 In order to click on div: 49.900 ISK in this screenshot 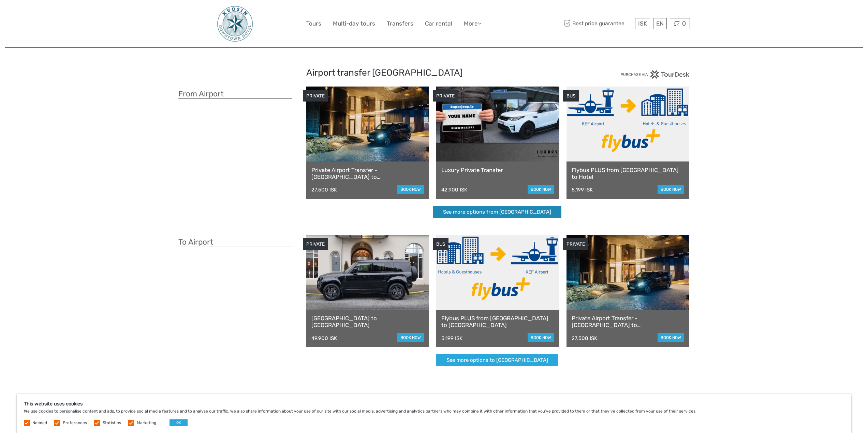, I will do `click(324, 338)`.